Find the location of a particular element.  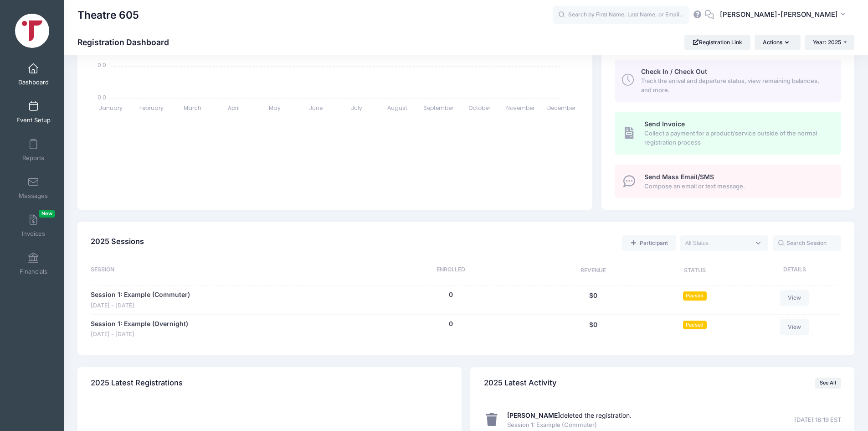

button: Year: 2025 is located at coordinates (829, 43).